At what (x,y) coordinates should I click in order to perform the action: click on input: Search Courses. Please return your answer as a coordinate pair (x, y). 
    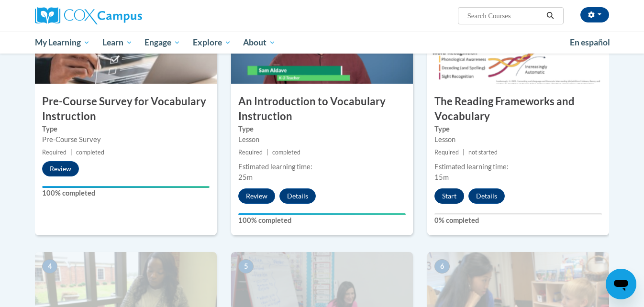
    Looking at the image, I should click on (505, 16).